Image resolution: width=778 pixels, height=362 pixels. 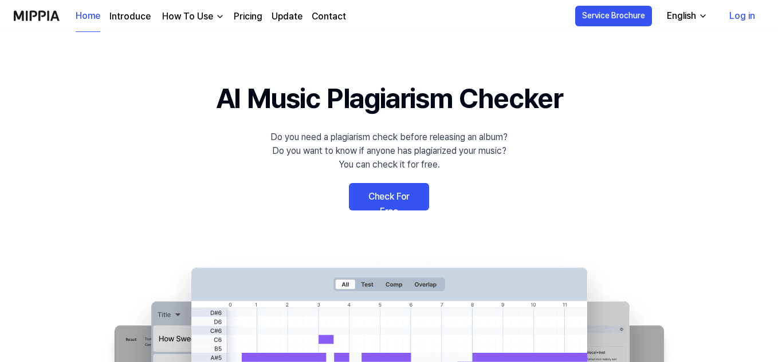 What do you see at coordinates (389, 98) in the screenshot?
I see `h1: AI Music Plagiarism Checker` at bounding box center [389, 98].